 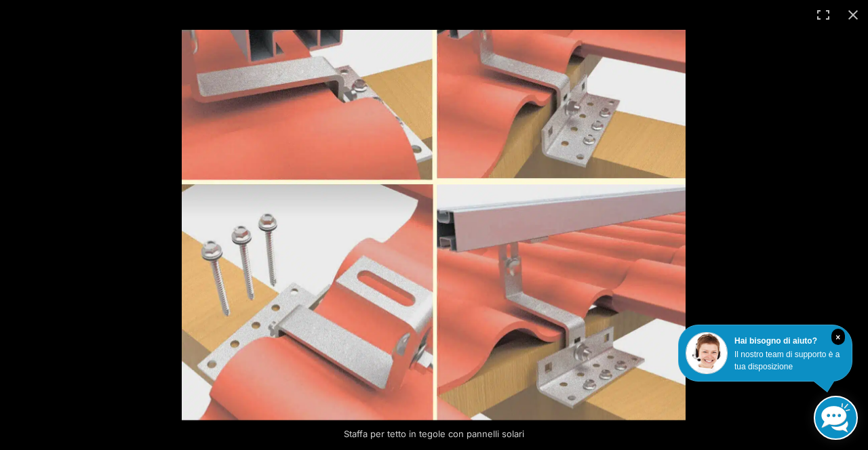 What do you see at coordinates (786, 360) in the screenshot?
I see `font: Il nostro team di supporto è a tua disposizione` at bounding box center [786, 360].